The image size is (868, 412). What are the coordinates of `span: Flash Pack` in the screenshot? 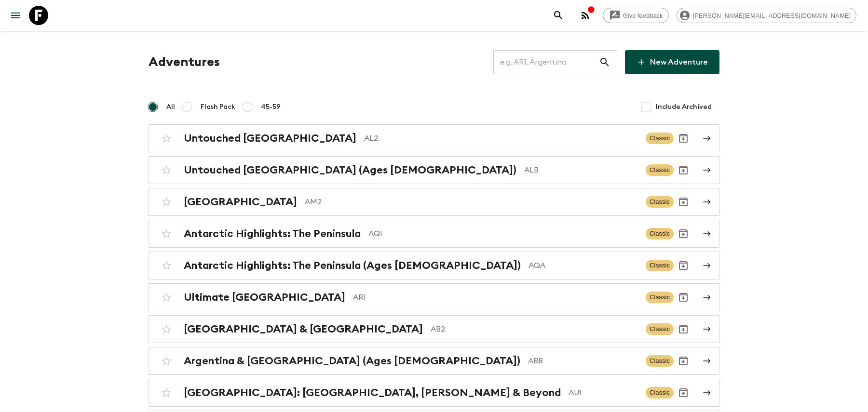 It's located at (218, 107).